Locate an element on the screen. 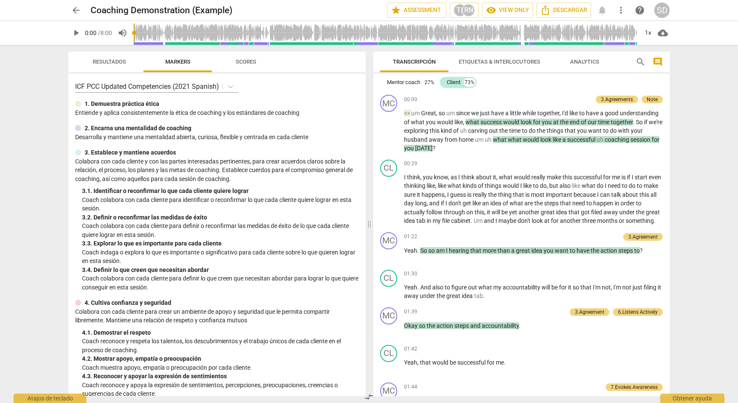  span: help is located at coordinates (640, 10).